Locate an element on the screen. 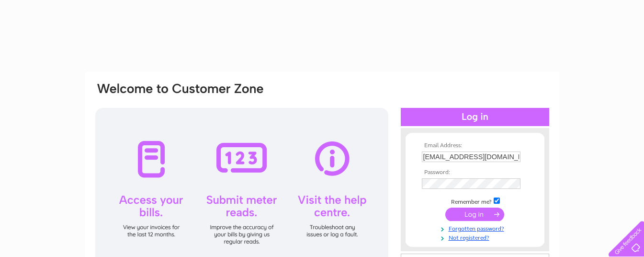 This screenshot has height=257, width=644. a: Forgotten password? is located at coordinates (476, 228).